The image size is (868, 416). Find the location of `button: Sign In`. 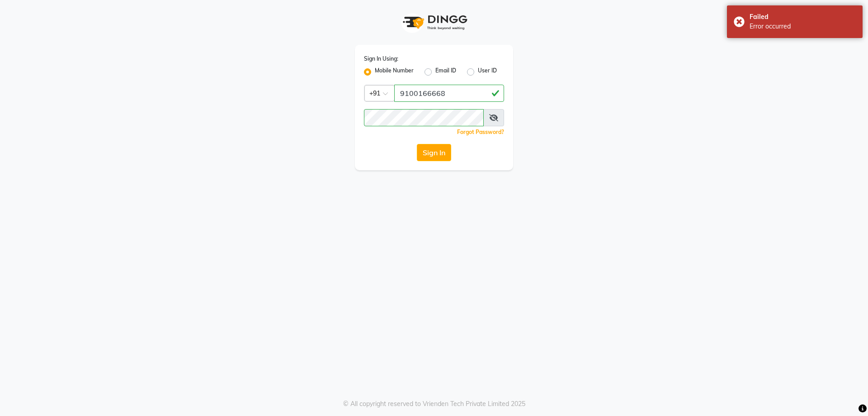

button: Sign In is located at coordinates (434, 153).